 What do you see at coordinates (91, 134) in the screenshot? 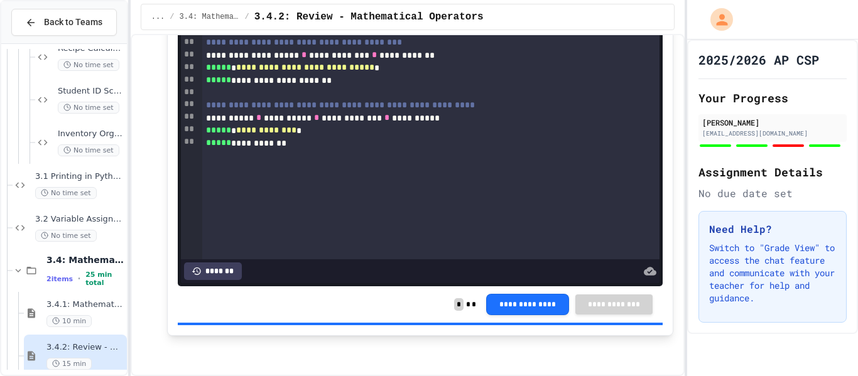
I see `span: Inventory Organizer` at bounding box center [91, 134].